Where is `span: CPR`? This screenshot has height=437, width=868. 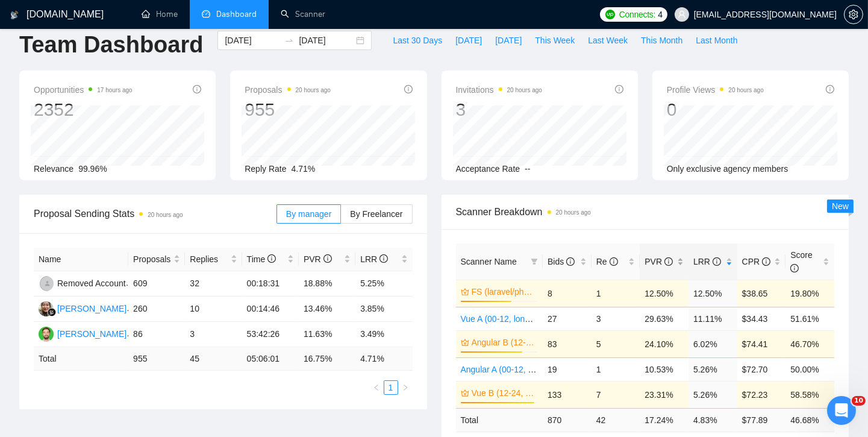
span: CPR is located at coordinates (756, 261).